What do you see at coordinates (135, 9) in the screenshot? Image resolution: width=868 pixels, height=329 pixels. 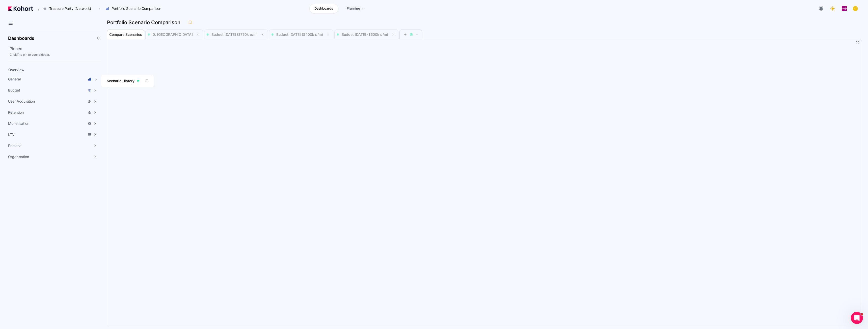 I see `button: Portfolio Scenario Comparison` at bounding box center [135, 9].